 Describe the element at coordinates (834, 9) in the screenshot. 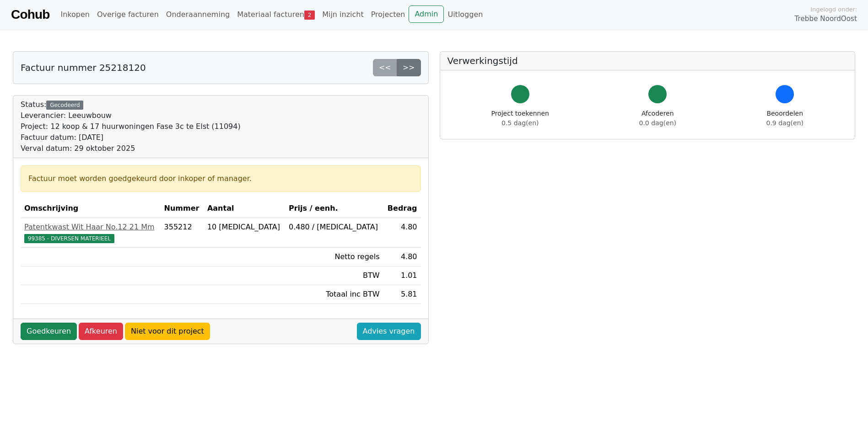

I see `span: Ingelogd onder:` at that location.